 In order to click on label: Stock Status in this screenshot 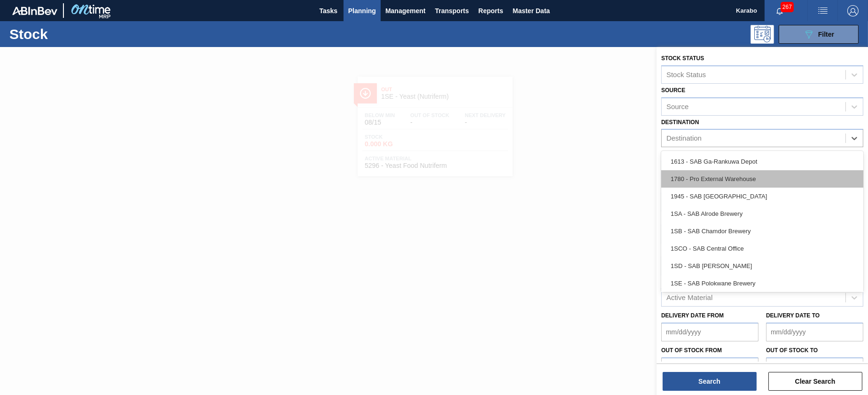, I will do `click(682, 59)`.